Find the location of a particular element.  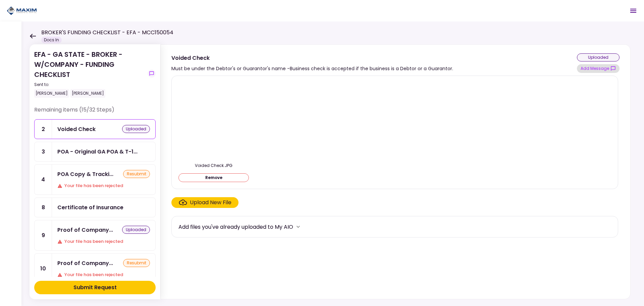

a: 3POA - Original GA POA & T-146 is located at coordinates (95, 151).